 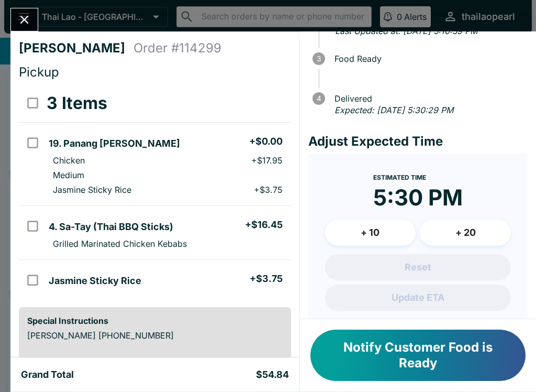 What do you see at coordinates (120, 244) in the screenshot?
I see `p: Grilled Marinated Chicken Kebabs` at bounding box center [120, 244].